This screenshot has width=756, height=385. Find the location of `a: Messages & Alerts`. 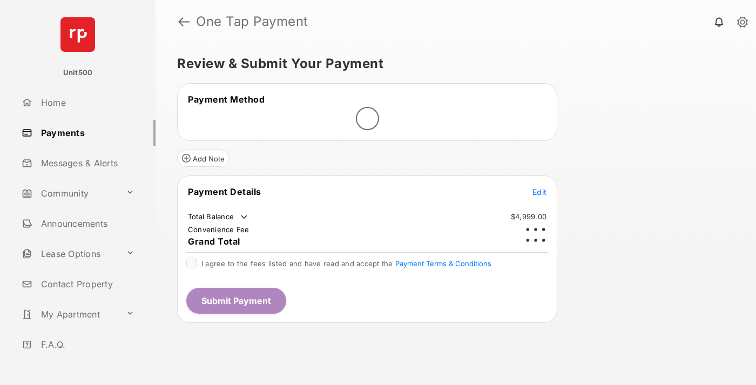

a: Messages & Alerts is located at coordinates (86, 163).